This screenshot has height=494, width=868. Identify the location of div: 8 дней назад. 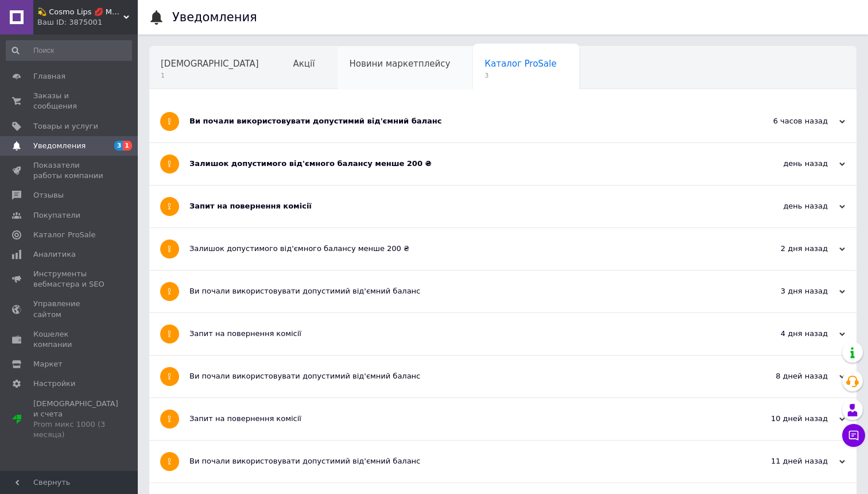
(787, 376).